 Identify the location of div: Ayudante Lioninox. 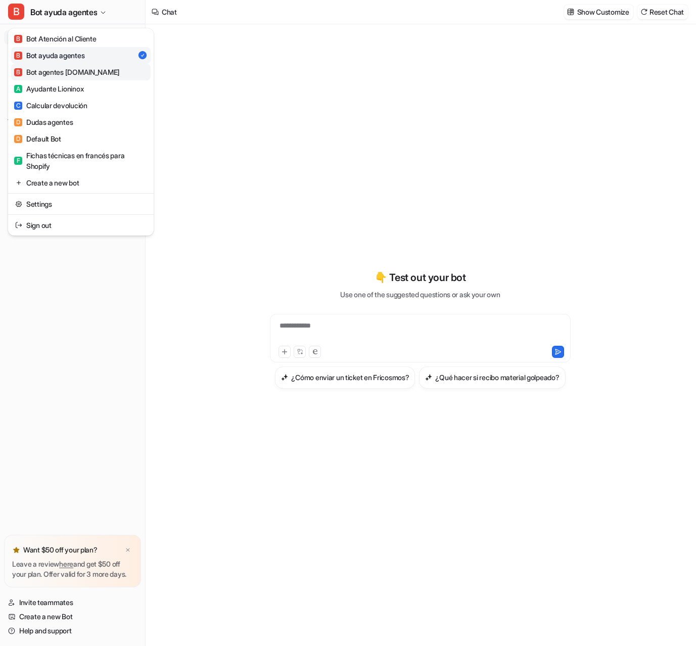
(49, 88).